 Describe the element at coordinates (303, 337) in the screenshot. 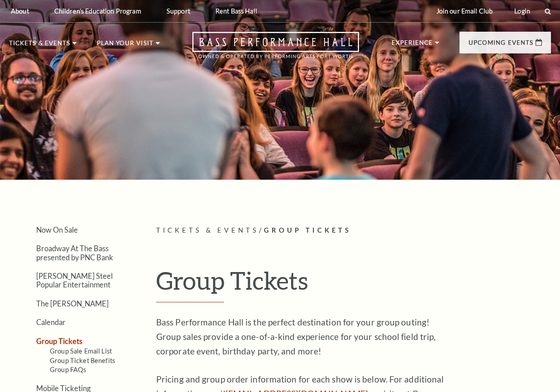

I see `p: Bass Performance Hall is the perfect destination for your group outing! Group sales provide a one...` at that location.